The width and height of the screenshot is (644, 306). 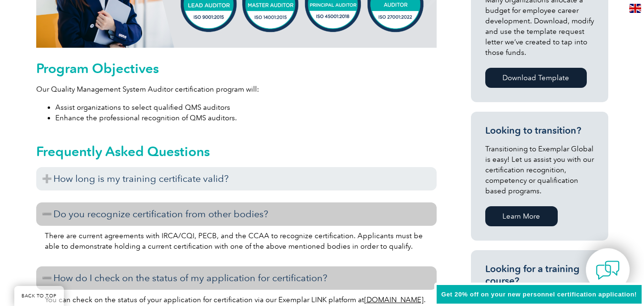 I want to click on p: There are current agreements with IRCA/CQI, PECB, and the CCAA to recognize certification. Applic..., so click(x=237, y=241).